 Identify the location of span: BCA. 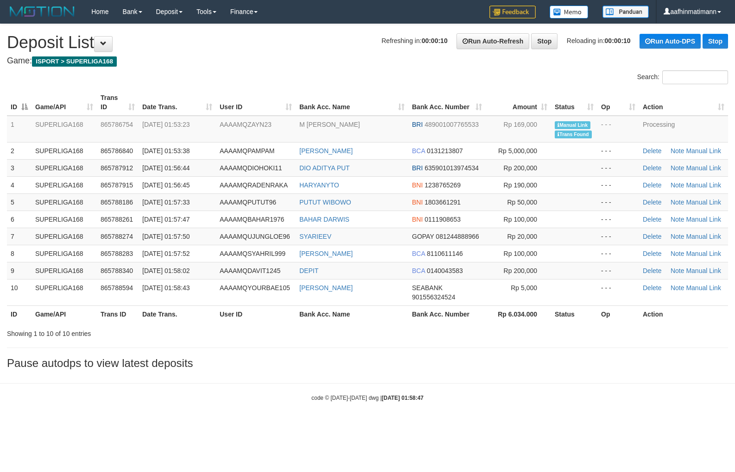
(418, 151).